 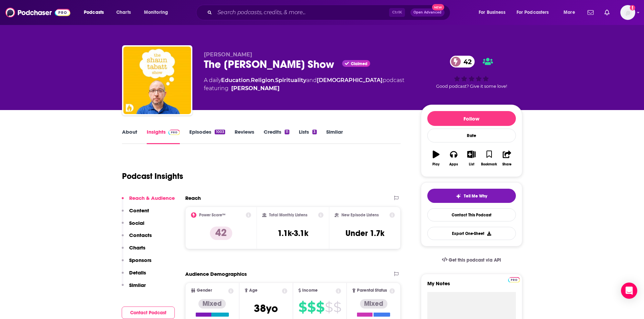 I want to click on a: Contact This Podcast, so click(x=472, y=215).